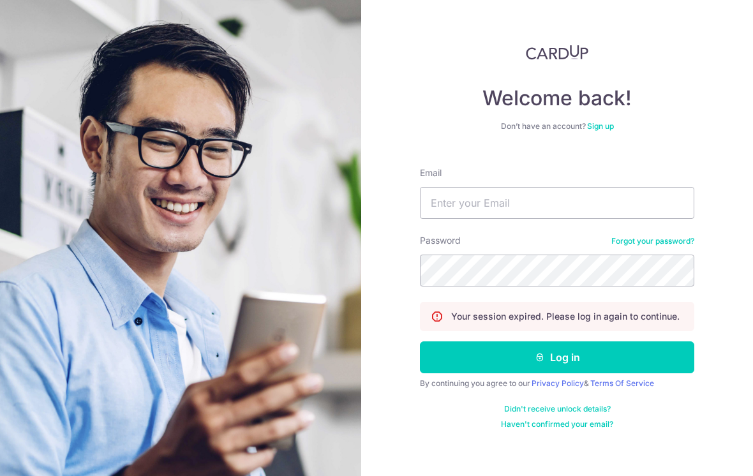  What do you see at coordinates (565, 316) in the screenshot?
I see `p: Your session expired. Please log in again to continue.` at bounding box center [565, 316].